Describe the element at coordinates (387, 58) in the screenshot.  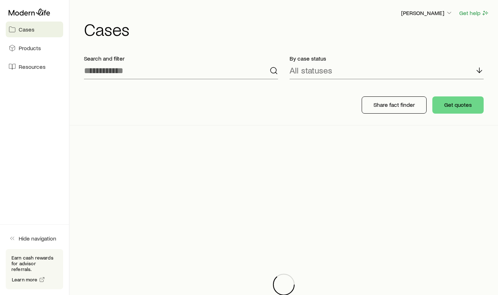
I see `p: By case status` at that location.